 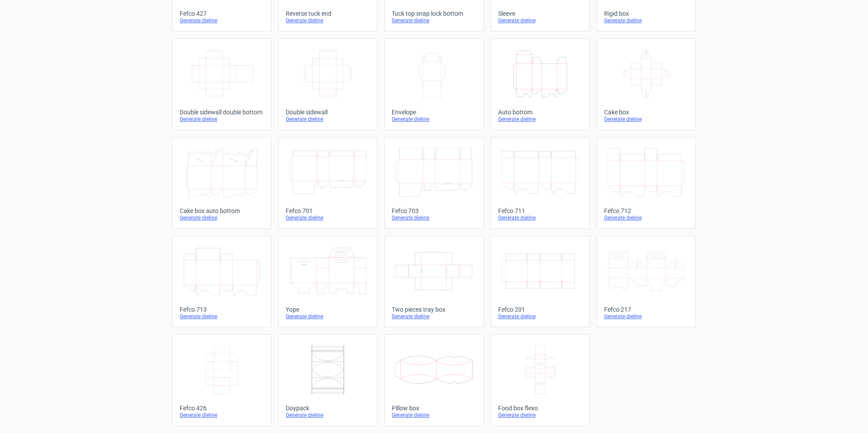 I want to click on div: Food box flexo, so click(x=540, y=409).